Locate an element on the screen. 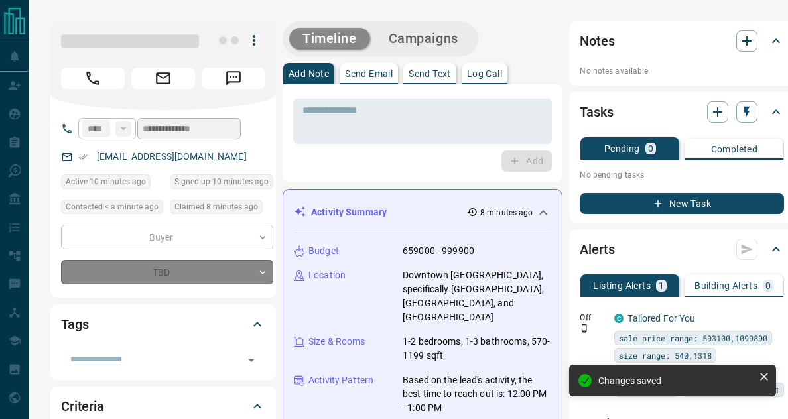 The image size is (788, 419). p: Building Alerts is located at coordinates (725, 286).